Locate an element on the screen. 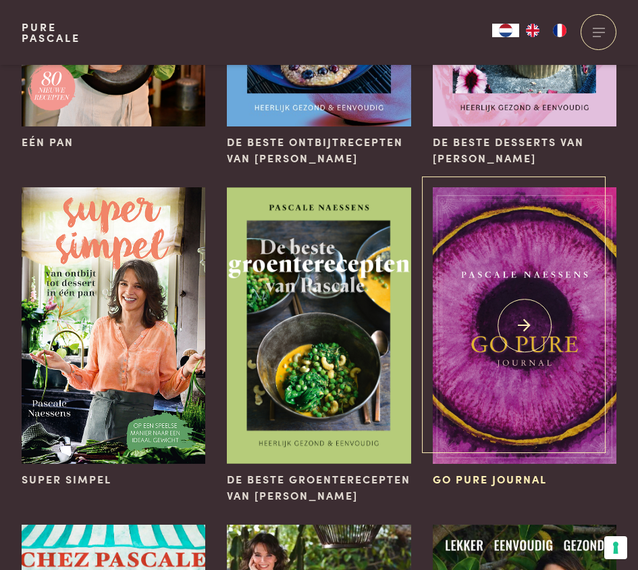 The image size is (638, 570). a: NL is located at coordinates (506, 30).